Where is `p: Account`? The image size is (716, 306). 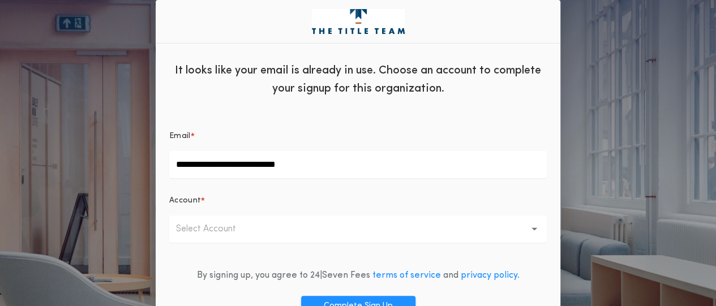 p: Account is located at coordinates (185, 201).